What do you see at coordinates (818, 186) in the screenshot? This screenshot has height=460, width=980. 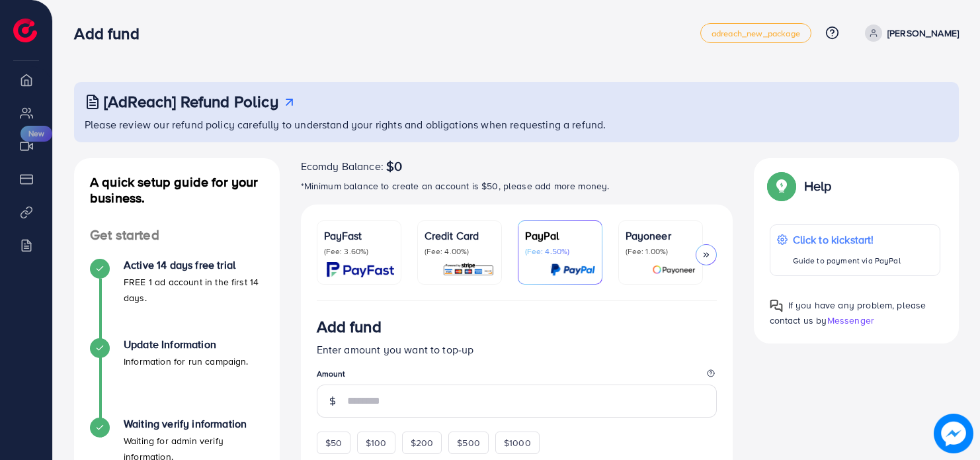 I see `p: Help` at bounding box center [818, 186].